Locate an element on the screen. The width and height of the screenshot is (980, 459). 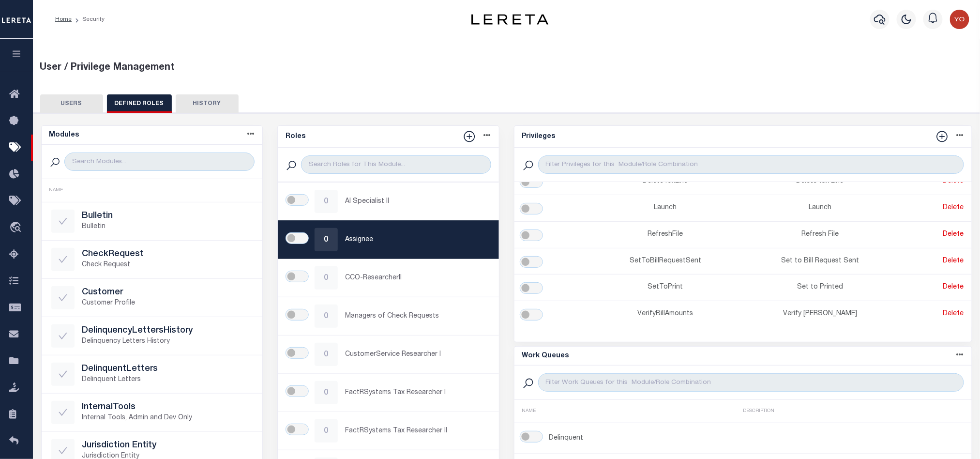
h5: CheckRequest is located at coordinates (167, 255).